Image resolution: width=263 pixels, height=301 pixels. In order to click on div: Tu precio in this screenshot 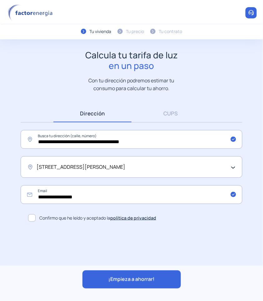, I will do `click(135, 32)`.